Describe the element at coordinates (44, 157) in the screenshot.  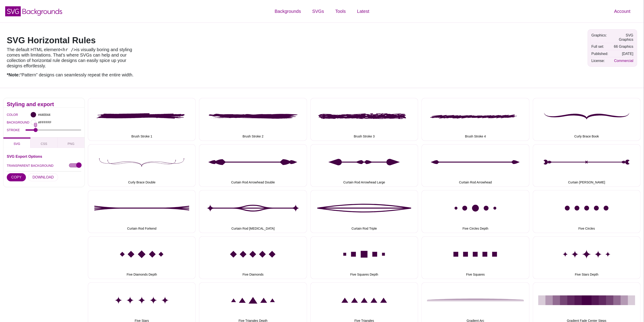
I see `h3: SVG Export Options` at that location.